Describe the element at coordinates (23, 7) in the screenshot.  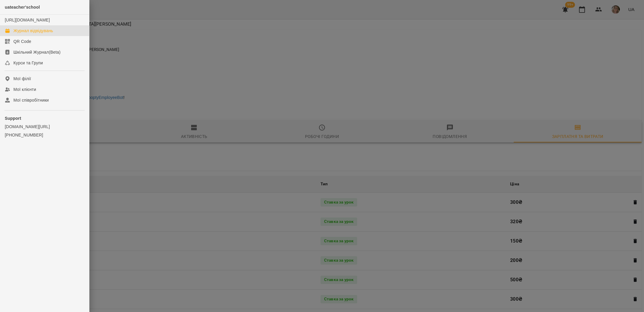
I see `span: uateacher'school` at that location.